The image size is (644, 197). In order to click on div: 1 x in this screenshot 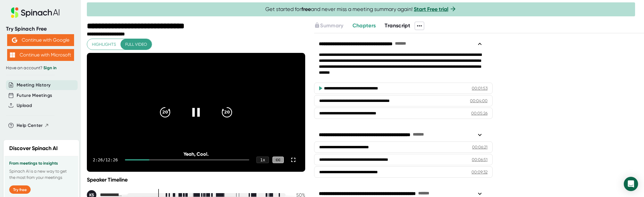, I will do `click(262, 160)`.